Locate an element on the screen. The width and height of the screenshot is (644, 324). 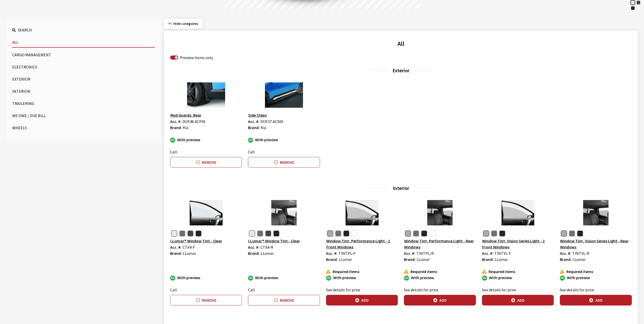
button: Hide categories is located at coordinates (183, 24).